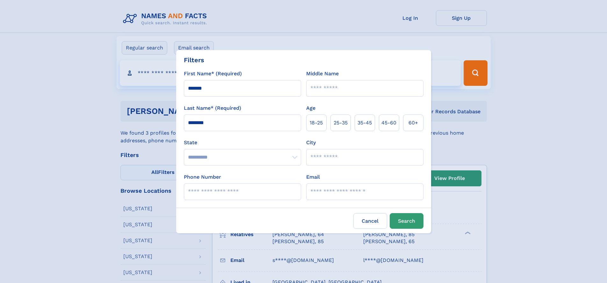 This screenshot has height=283, width=607. Describe the element at coordinates (202, 177) in the screenshot. I see `label: Phone Number` at that location.